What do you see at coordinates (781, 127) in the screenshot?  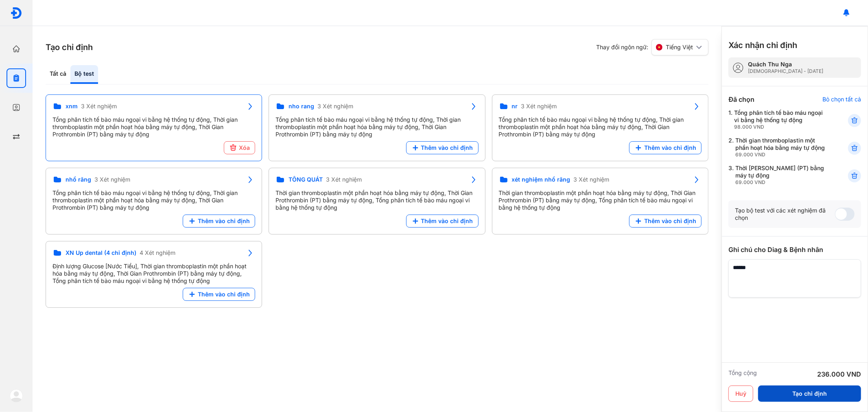 I see `div: 98.000 VND` at bounding box center [781, 127].